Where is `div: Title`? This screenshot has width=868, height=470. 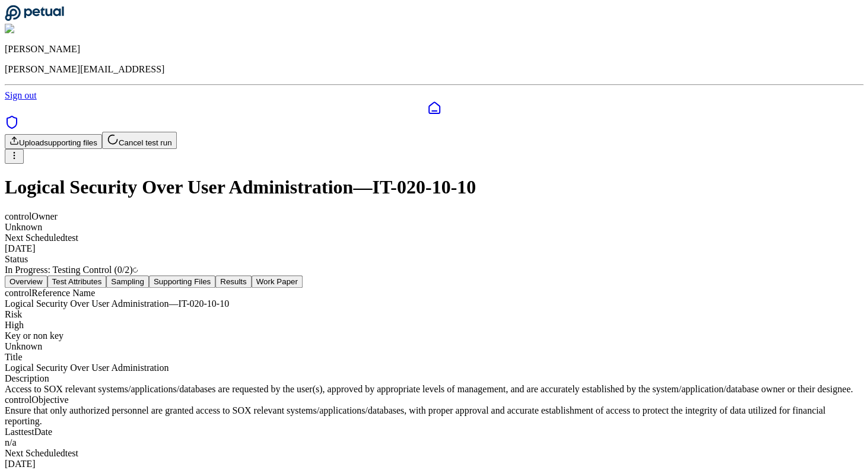 div: Title is located at coordinates (434, 357).